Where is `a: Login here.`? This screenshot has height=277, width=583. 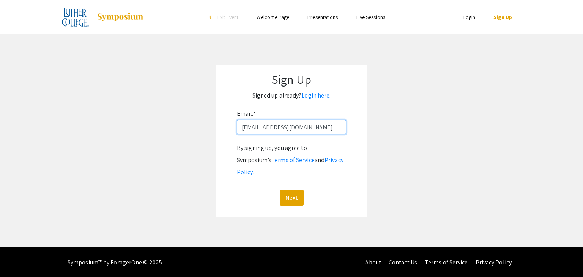 a: Login here. is located at coordinates (316, 95).